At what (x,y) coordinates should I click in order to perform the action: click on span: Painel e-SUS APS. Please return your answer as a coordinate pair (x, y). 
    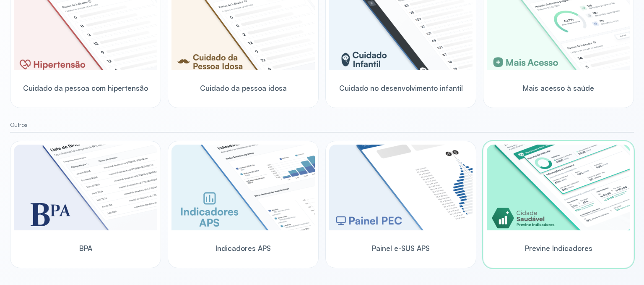
    Looking at the image, I should click on (401, 248).